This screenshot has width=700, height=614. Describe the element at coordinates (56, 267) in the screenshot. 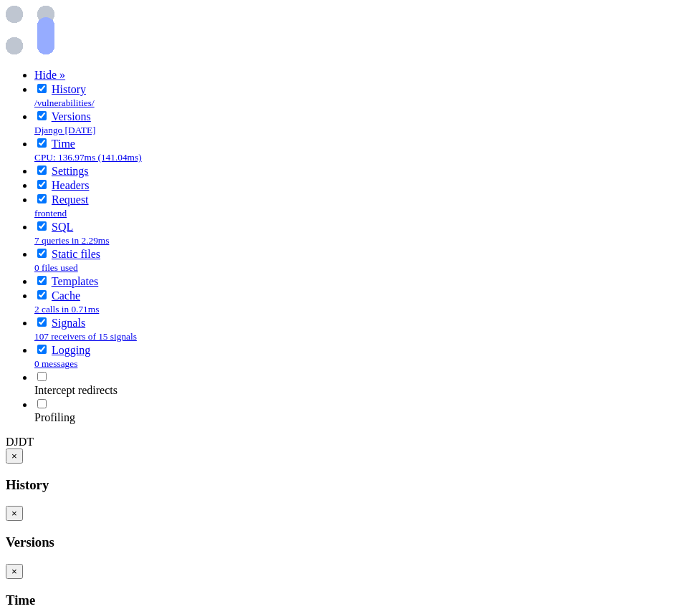

I see `small: 0 files used` at that location.